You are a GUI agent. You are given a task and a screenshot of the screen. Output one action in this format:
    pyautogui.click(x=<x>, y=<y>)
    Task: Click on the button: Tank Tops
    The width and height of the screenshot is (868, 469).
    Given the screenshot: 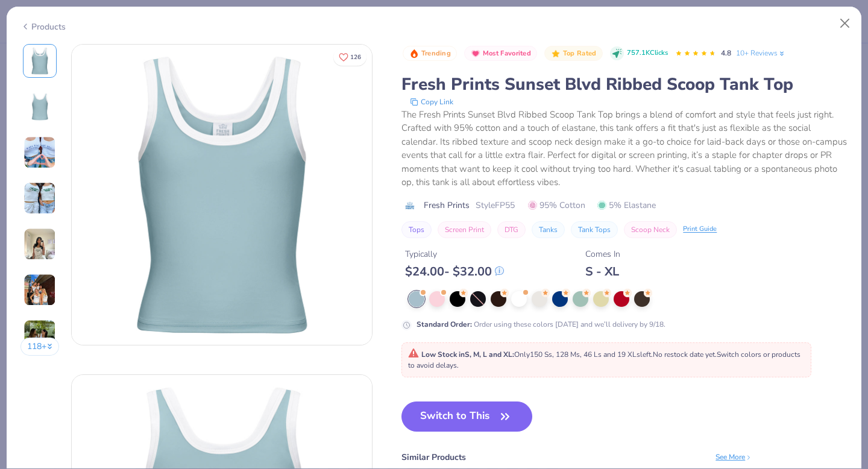 What is the action you would take?
    pyautogui.click(x=594, y=229)
    